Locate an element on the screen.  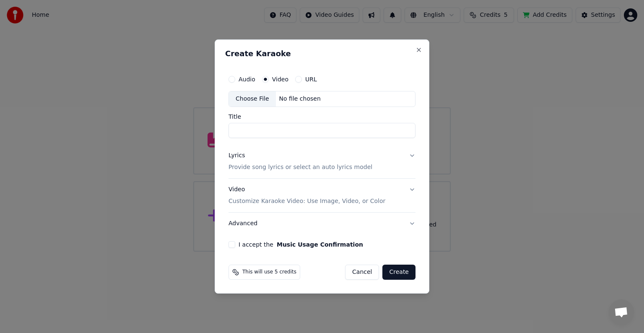
label: Audio is located at coordinates (247, 79).